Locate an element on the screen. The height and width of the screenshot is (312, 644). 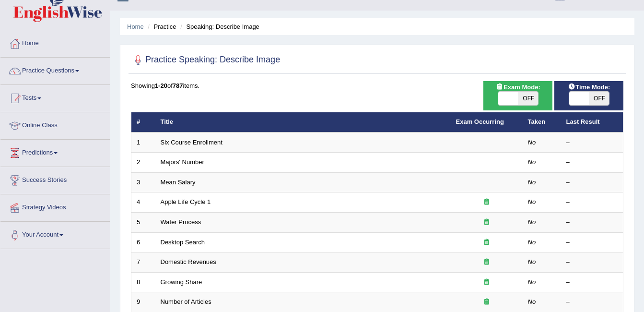
div: Show exams occurring in exams is located at coordinates (518, 96).